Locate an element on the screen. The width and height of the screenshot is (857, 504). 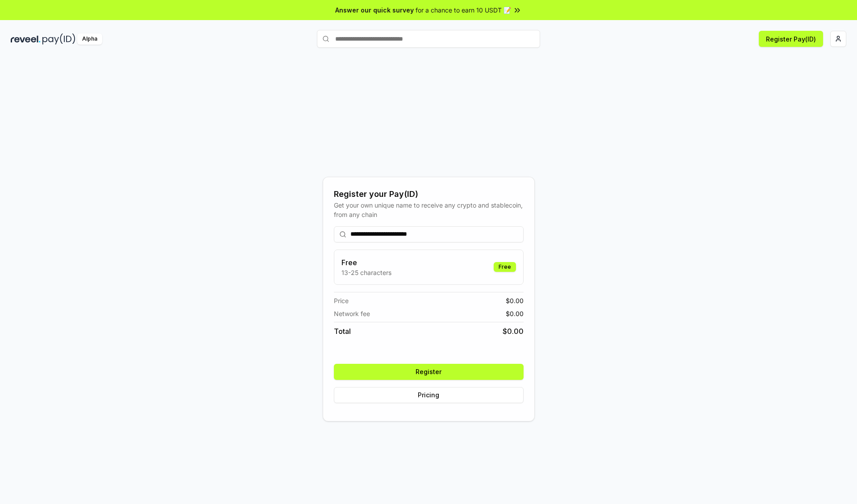
h3: Free is located at coordinates (367, 262).